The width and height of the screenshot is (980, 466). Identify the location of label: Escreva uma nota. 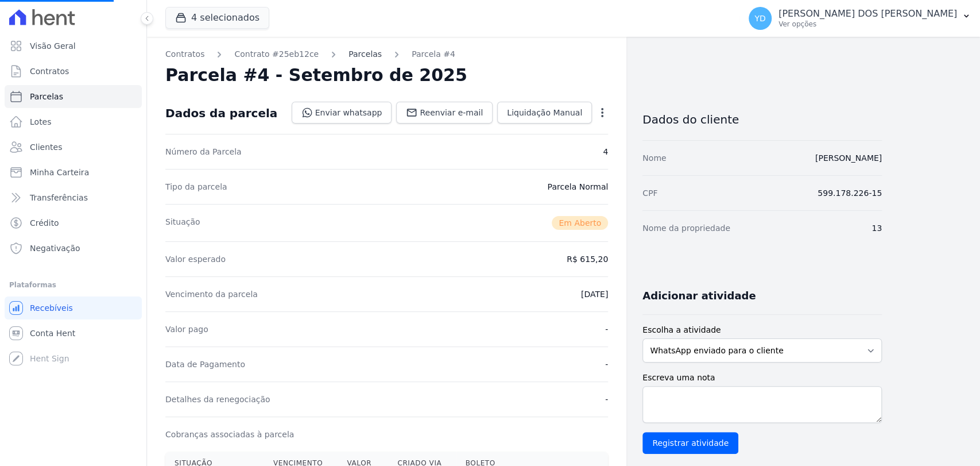
(761, 378).